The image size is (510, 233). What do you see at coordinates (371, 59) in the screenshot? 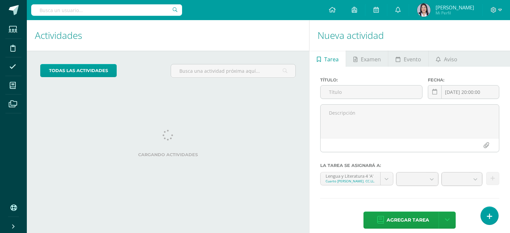
I see `span: Examen` at bounding box center [371, 59].